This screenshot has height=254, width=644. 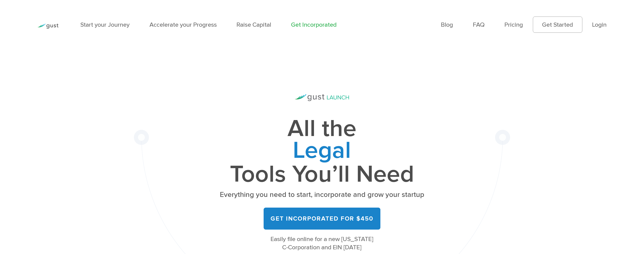 I want to click on h1: All the Tools You’ll Need, so click(x=322, y=152).